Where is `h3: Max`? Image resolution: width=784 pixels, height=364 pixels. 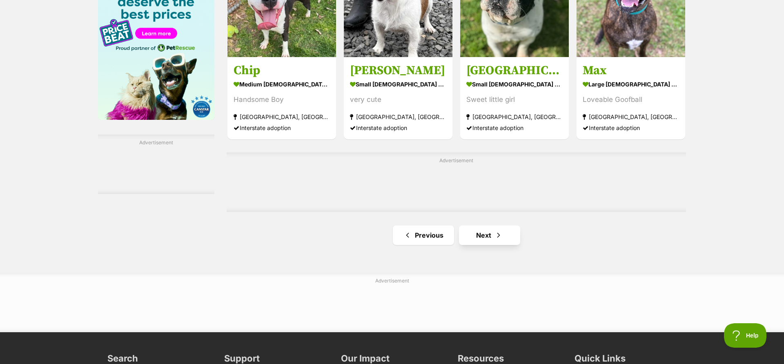
h3: Max is located at coordinates (631, 71).